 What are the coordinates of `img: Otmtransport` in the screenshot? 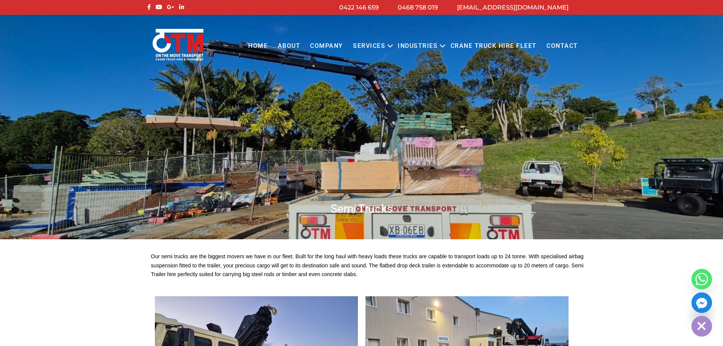 It's located at (178, 44).